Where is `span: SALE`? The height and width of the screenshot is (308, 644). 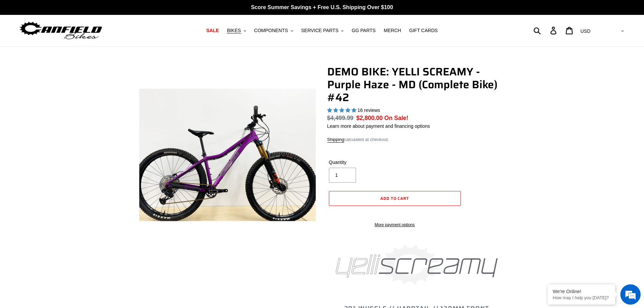
span: SALE is located at coordinates (212, 30).